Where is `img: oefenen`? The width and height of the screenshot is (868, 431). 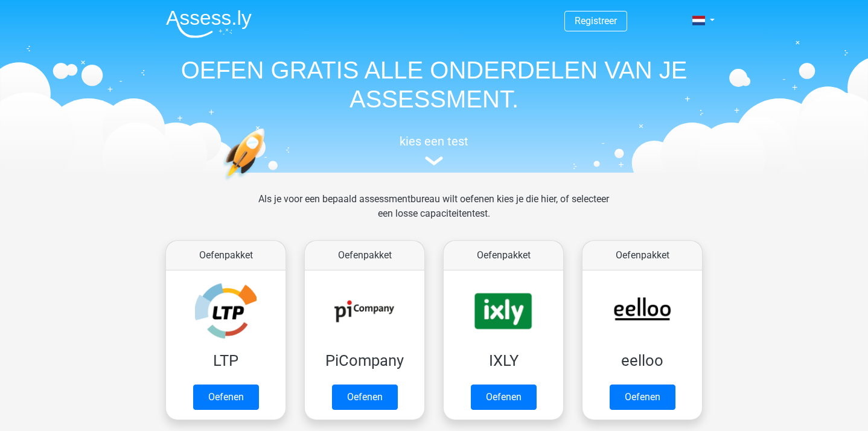
img: oefenen is located at coordinates (267, 182).